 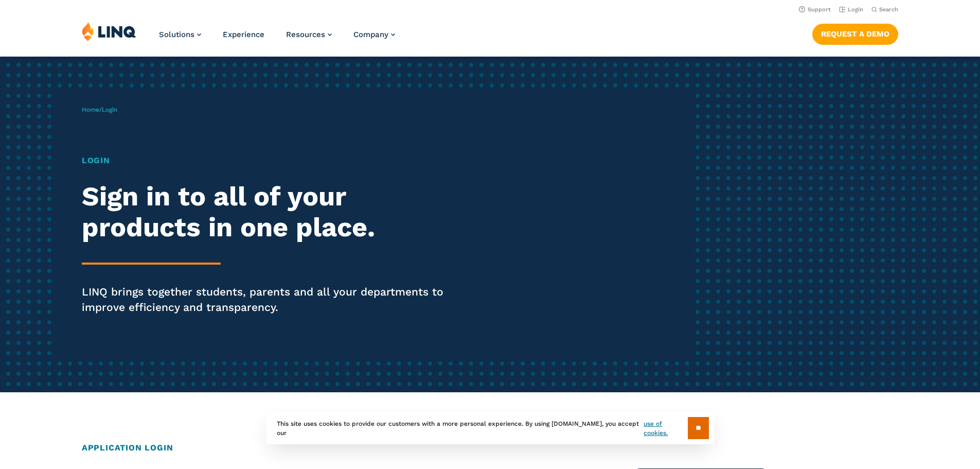 What do you see at coordinates (90, 109) in the screenshot?
I see `a: Home` at bounding box center [90, 109].